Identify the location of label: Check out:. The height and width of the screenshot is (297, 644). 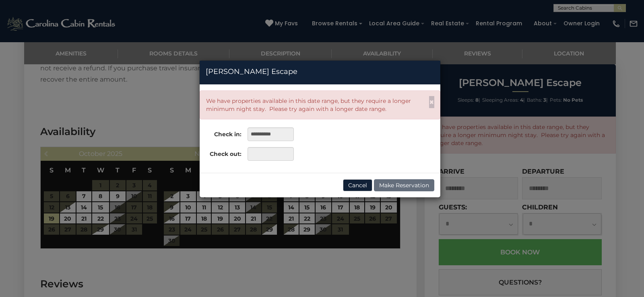
(220, 153).